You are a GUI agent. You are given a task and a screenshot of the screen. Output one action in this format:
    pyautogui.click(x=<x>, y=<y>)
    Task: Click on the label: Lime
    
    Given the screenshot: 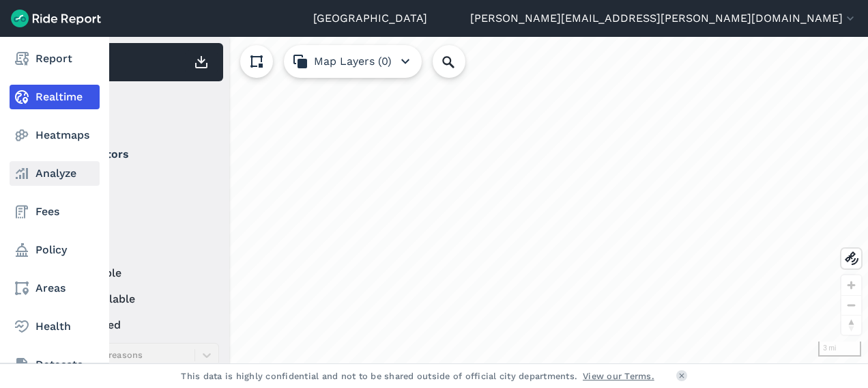 What is the action you would take?
    pyautogui.click(x=137, y=207)
    